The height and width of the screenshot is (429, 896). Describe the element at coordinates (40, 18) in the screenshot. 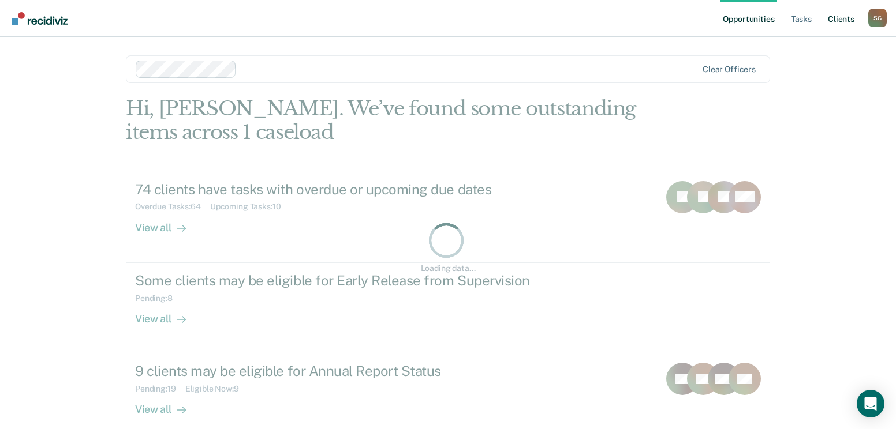

I see `img: Recidiviz` at that location.